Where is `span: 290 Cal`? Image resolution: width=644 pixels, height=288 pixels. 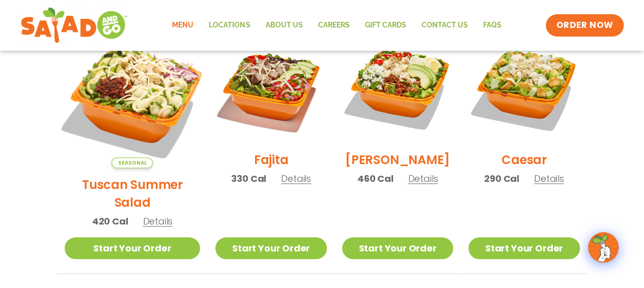 span: 290 Cal is located at coordinates (502, 179).